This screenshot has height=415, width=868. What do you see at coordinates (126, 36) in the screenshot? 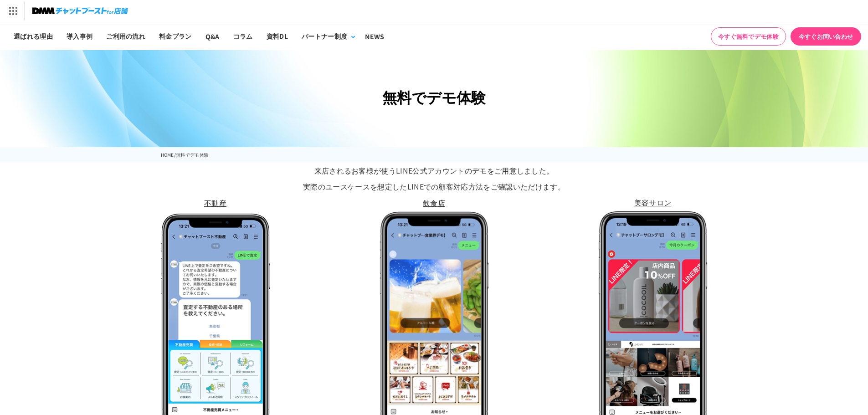
I see `a: ご利用の流れ` at bounding box center [126, 36].